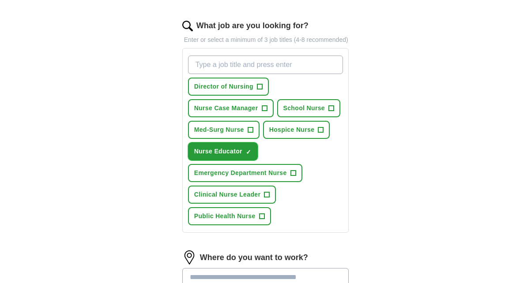 This screenshot has width=531, height=283. Describe the element at coordinates (232, 195) in the screenshot. I see `button: Clinical Nurse Leader` at that location.